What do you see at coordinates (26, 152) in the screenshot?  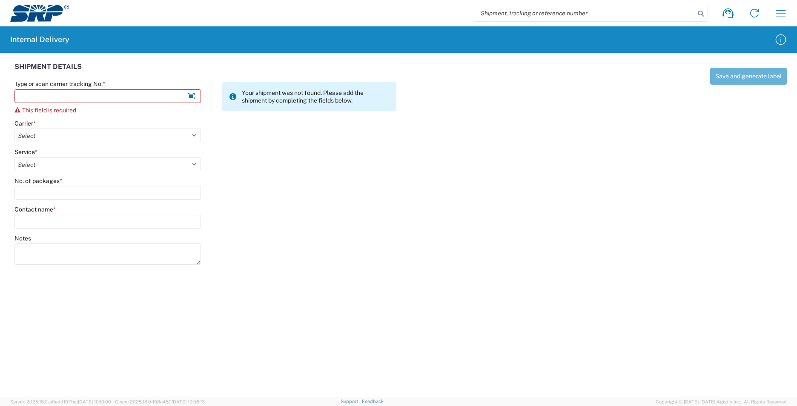 I see `label: Service` at bounding box center [26, 152].